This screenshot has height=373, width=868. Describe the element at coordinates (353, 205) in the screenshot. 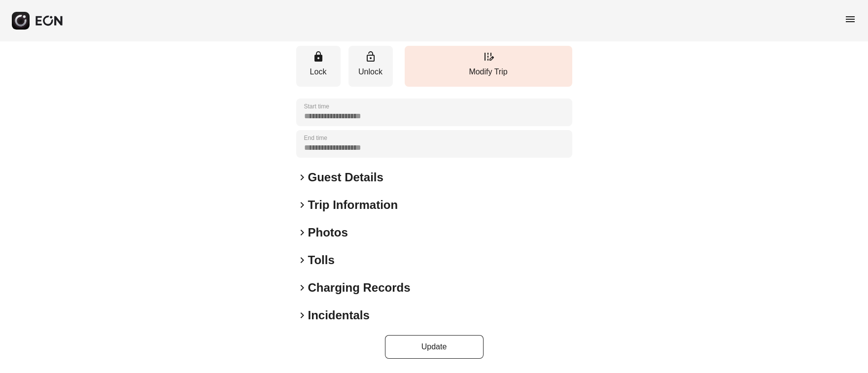

I see `h2: Trip Information` at that location.